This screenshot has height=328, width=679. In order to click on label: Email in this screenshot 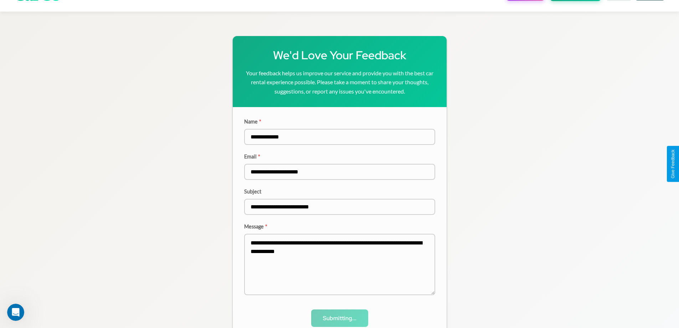, I will do `click(340, 156)`.